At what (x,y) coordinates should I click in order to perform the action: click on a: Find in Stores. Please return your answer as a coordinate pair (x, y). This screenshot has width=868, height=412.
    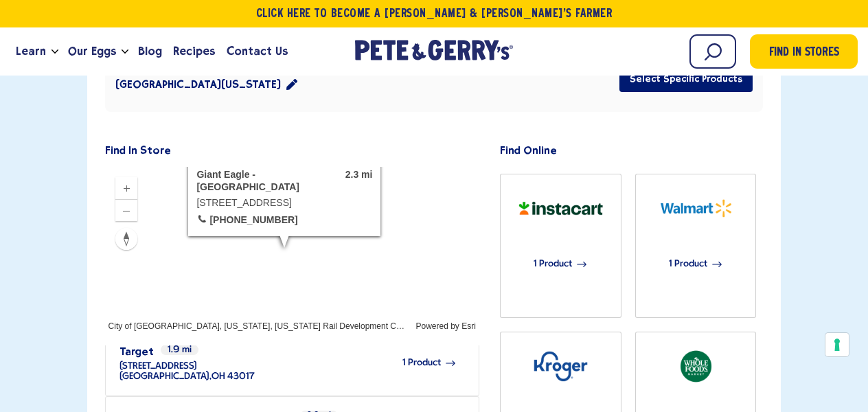
    Looking at the image, I should click on (803, 51).